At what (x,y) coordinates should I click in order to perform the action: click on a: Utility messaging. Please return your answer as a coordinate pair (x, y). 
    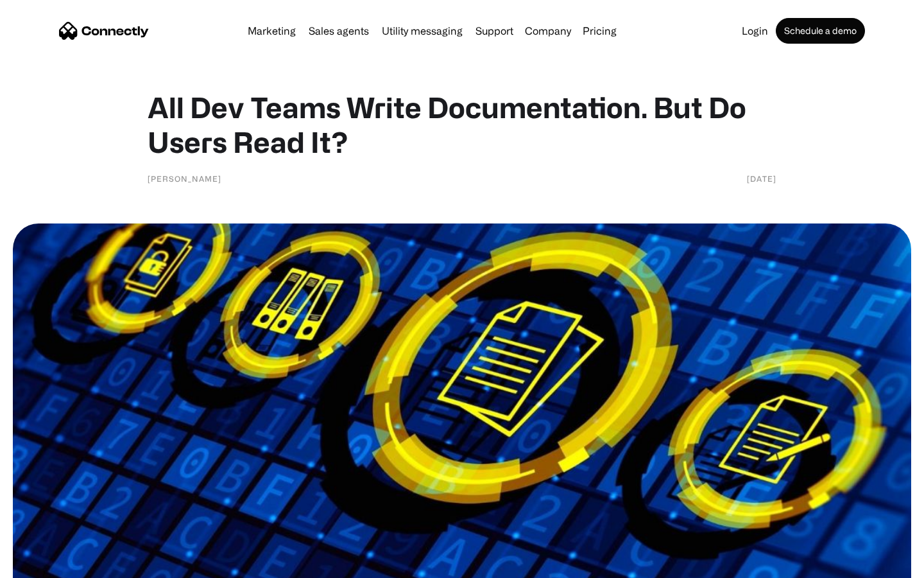
    Looking at the image, I should click on (422, 31).